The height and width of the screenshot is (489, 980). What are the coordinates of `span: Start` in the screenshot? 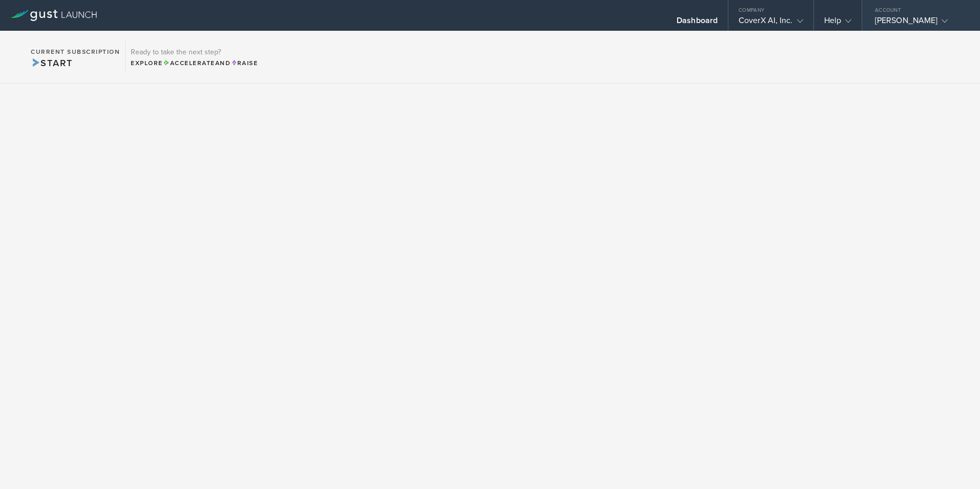 It's located at (52, 63).